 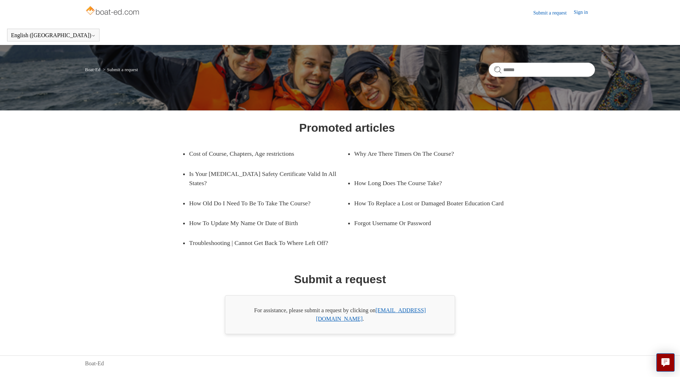 What do you see at coordinates (428, 154) in the screenshot?
I see `a: Why Are There Timers On The Course?` at bounding box center [428, 154].